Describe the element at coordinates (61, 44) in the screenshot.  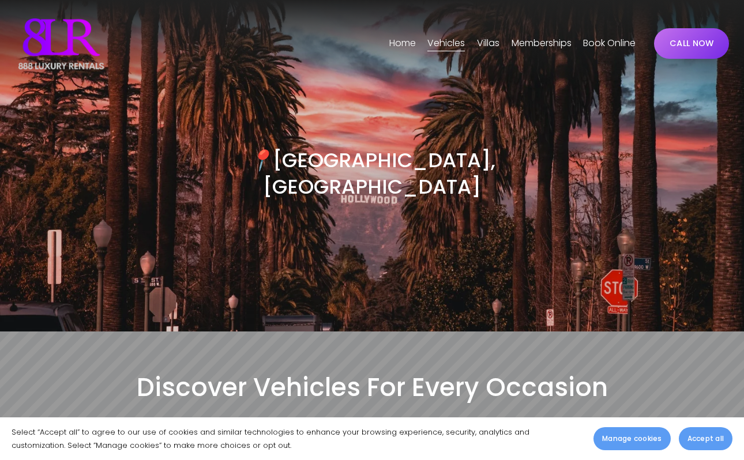
I see `img: Luxury Car &amp; Home Rentals For Every Occasion` at that location.